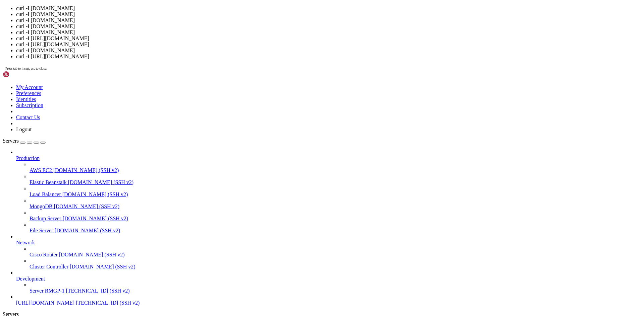 Image resolution: width=644 pixels, height=319 pixels. What do you see at coordinates (280, 165) in the screenshot?
I see `x-row: root@vps130383:~# curl -I` at bounding box center [280, 165].